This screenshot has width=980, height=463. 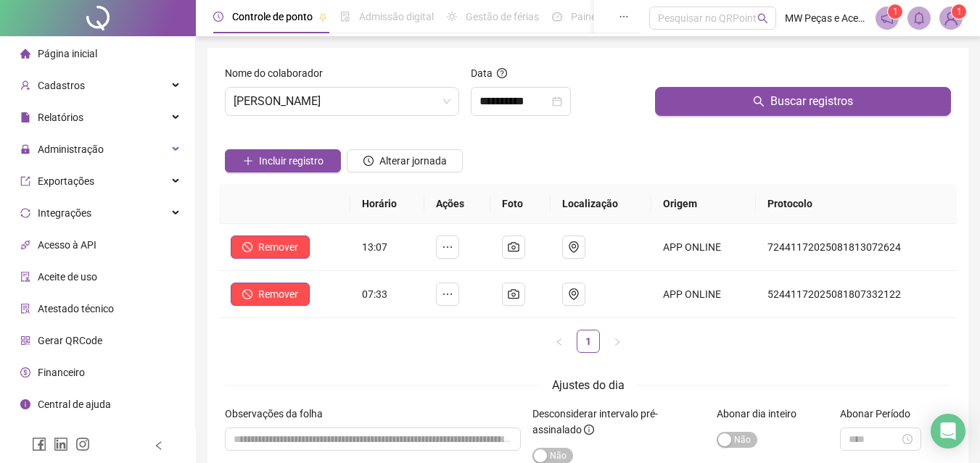 I want to click on span: Data, so click(x=481, y=73).